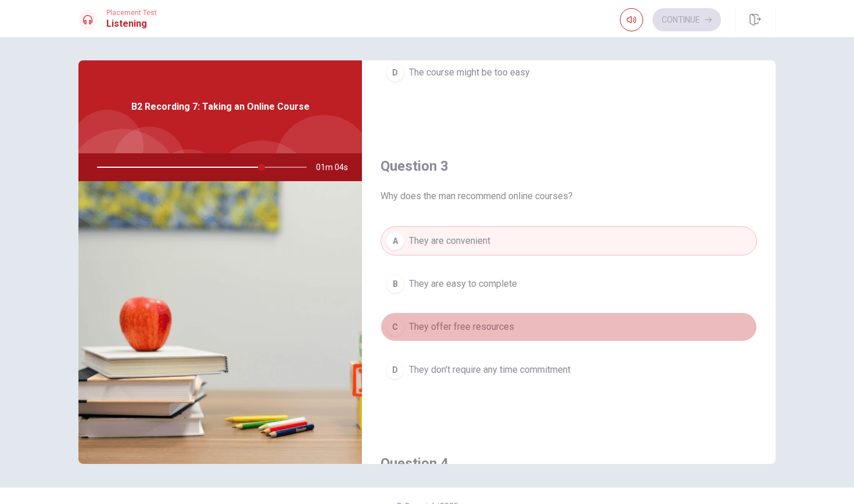 This screenshot has width=854, height=504. What do you see at coordinates (569, 370) in the screenshot?
I see `button: DThey don’t require any time commitment` at bounding box center [569, 370].